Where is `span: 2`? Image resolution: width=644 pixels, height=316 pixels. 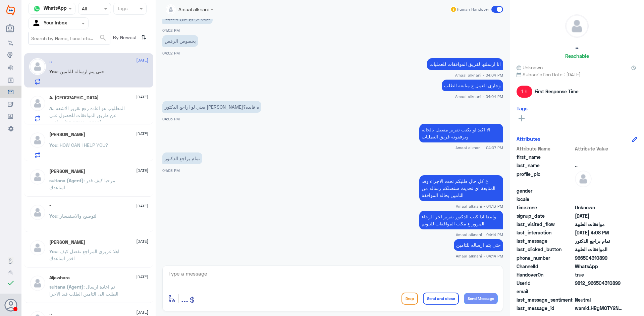
span: 2 is located at coordinates (599, 267).